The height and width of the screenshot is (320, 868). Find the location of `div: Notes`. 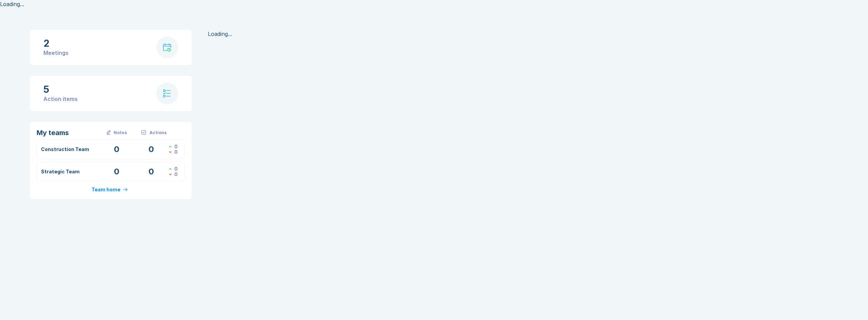

div: Notes is located at coordinates (120, 133).